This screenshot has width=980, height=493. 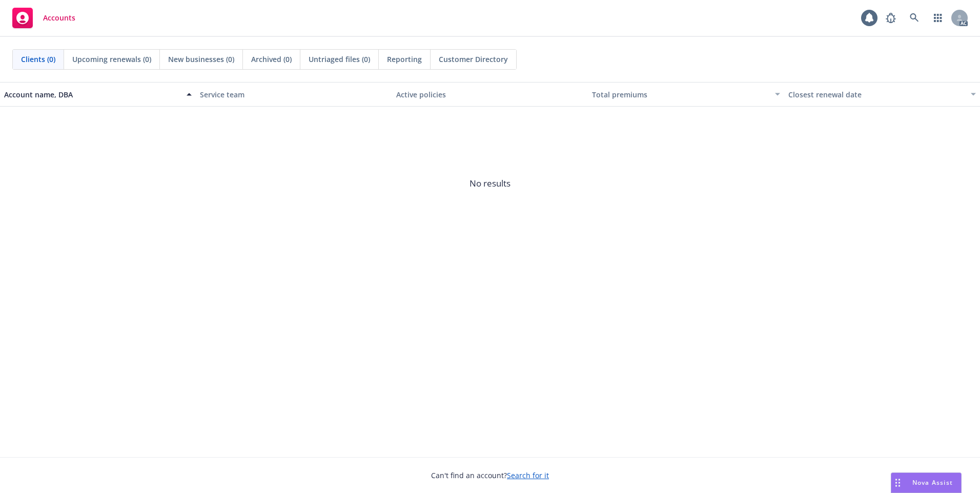 What do you see at coordinates (271, 59) in the screenshot?
I see `span: Archived (0)` at bounding box center [271, 59].